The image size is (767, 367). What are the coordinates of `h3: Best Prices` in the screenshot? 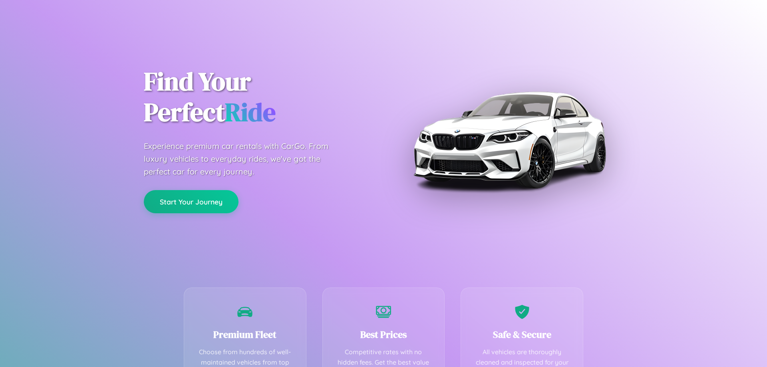 It's located at (383, 334).